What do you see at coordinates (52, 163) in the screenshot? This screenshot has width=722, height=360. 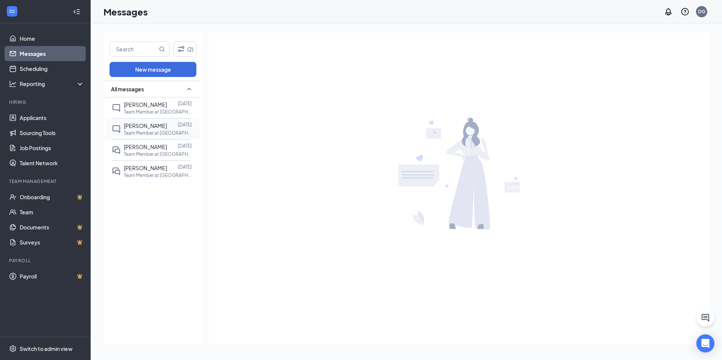 I see `a: Talent Network` at bounding box center [52, 163].